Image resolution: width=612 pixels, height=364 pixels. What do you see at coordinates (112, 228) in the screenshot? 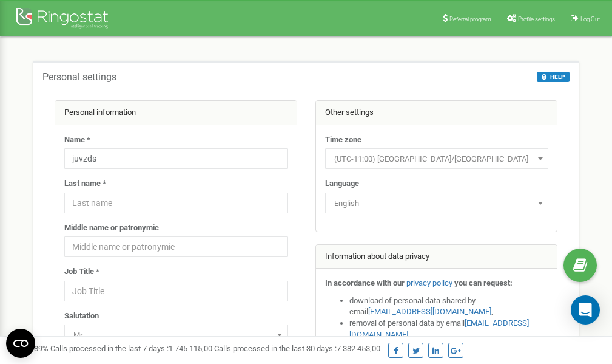
I see `label: Middle name or patronymic` at bounding box center [112, 228].